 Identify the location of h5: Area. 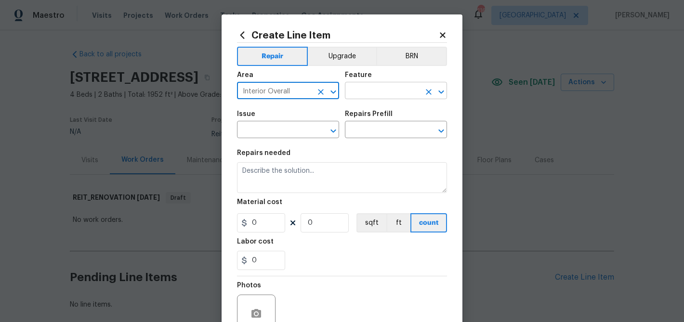
(245, 75).